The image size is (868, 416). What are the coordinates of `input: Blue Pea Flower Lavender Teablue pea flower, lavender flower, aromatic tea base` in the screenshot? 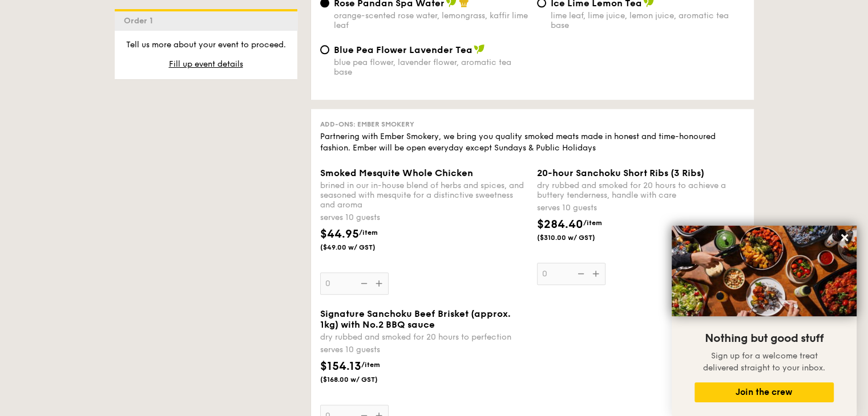 It's located at (325, 49).